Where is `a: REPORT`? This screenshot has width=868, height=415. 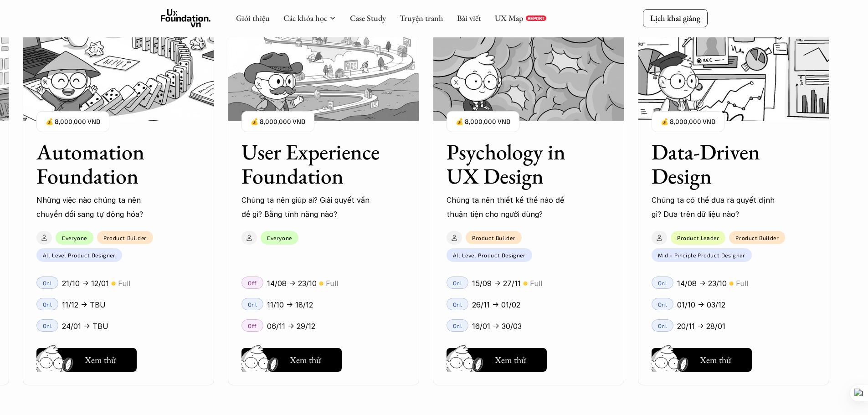
a: REPORT is located at coordinates (537, 18).